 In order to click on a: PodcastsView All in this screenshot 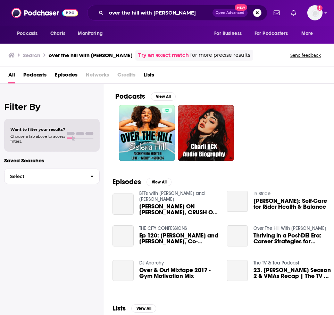, I will do `click(145, 96)`.